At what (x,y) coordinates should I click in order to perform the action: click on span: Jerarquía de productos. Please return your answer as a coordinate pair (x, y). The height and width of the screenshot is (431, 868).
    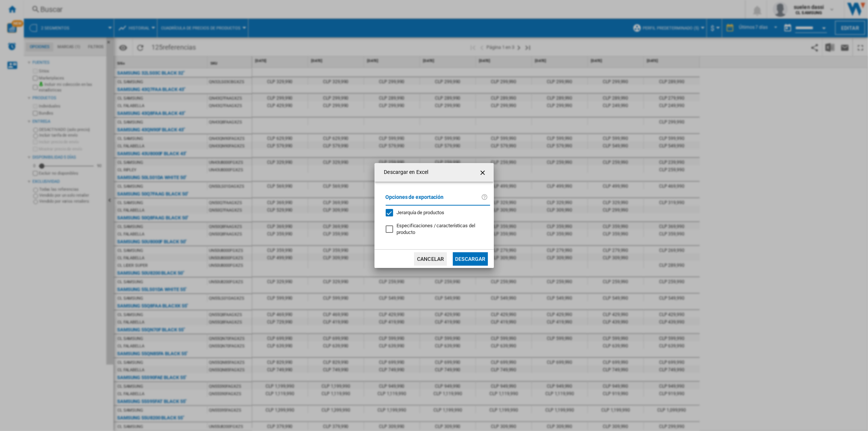
    Looking at the image, I should click on (421, 212).